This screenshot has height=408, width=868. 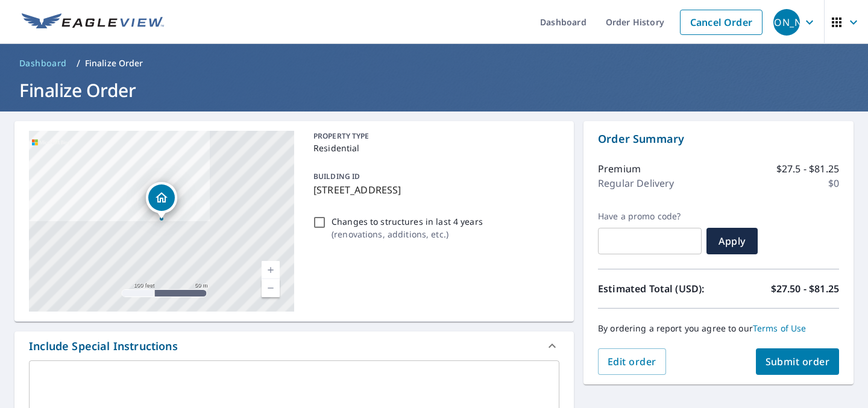 What do you see at coordinates (718, 328) in the screenshot?
I see `p: By ordering a report you agree to our` at bounding box center [718, 328].